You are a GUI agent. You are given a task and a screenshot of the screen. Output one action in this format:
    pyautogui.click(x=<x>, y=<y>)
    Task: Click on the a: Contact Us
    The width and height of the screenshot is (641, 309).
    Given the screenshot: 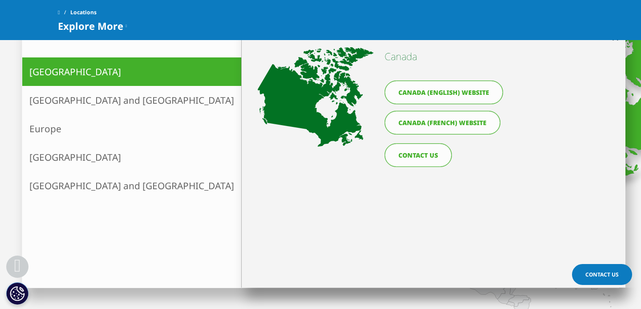 What is the action you would take?
    pyautogui.click(x=602, y=274)
    